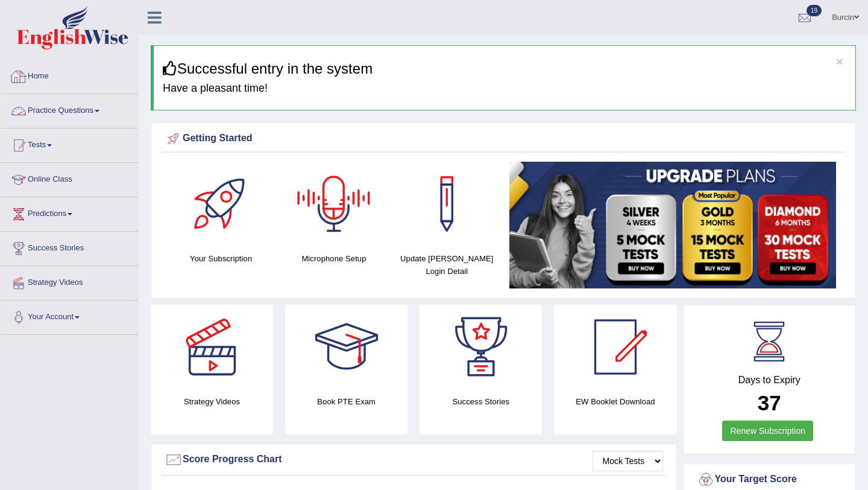 The height and width of the screenshot is (490, 868). I want to click on h4: Have a pleasant time!, so click(505, 89).